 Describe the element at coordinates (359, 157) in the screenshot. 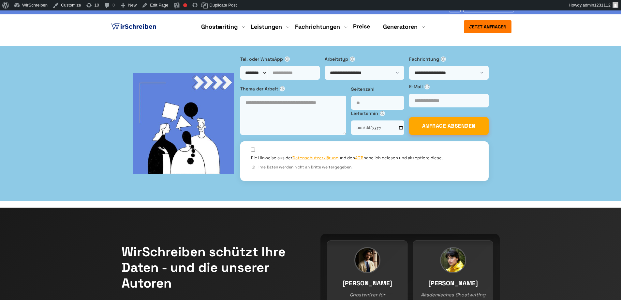

I see `a: AGB` at that location.